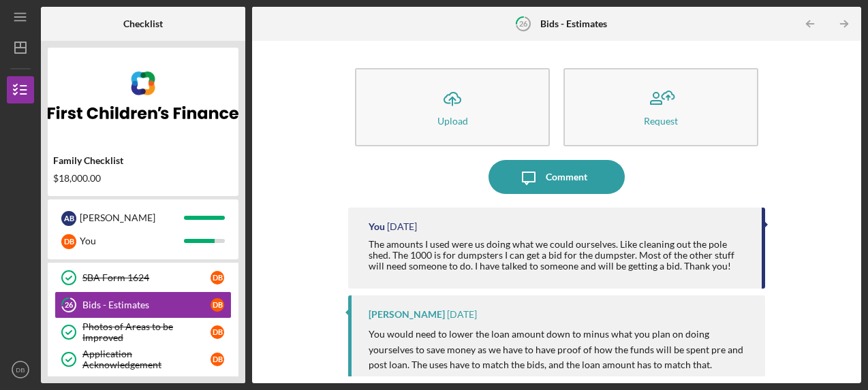 This screenshot has height=390, width=868. Describe the element at coordinates (143, 332) in the screenshot. I see `a: Photos of Areas to be ImprovedDB` at that location.